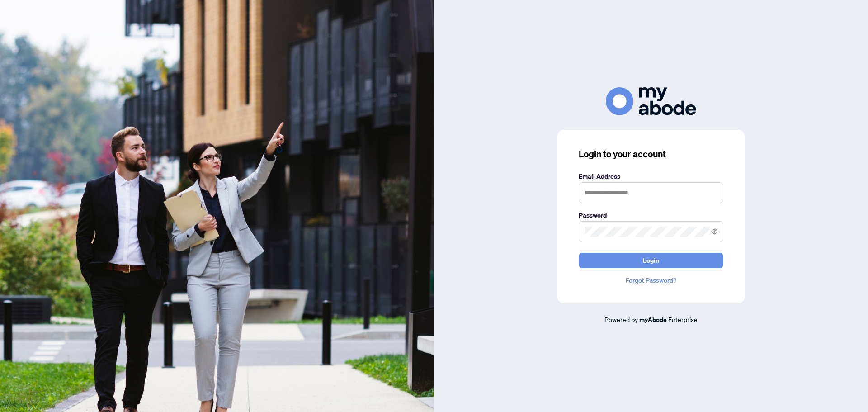 The width and height of the screenshot is (868, 412). Describe the element at coordinates (714, 232) in the screenshot. I see `span: eye-invisible` at that location.